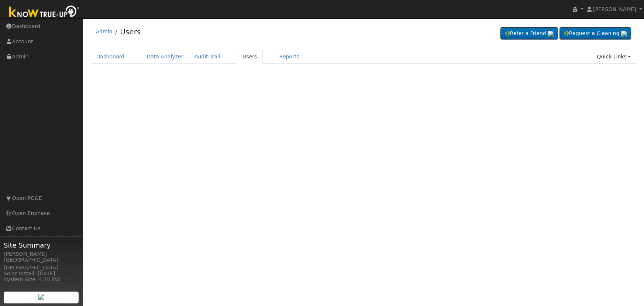  What do you see at coordinates (595, 34) in the screenshot?
I see `a: Request a Cleaning` at bounding box center [595, 34].